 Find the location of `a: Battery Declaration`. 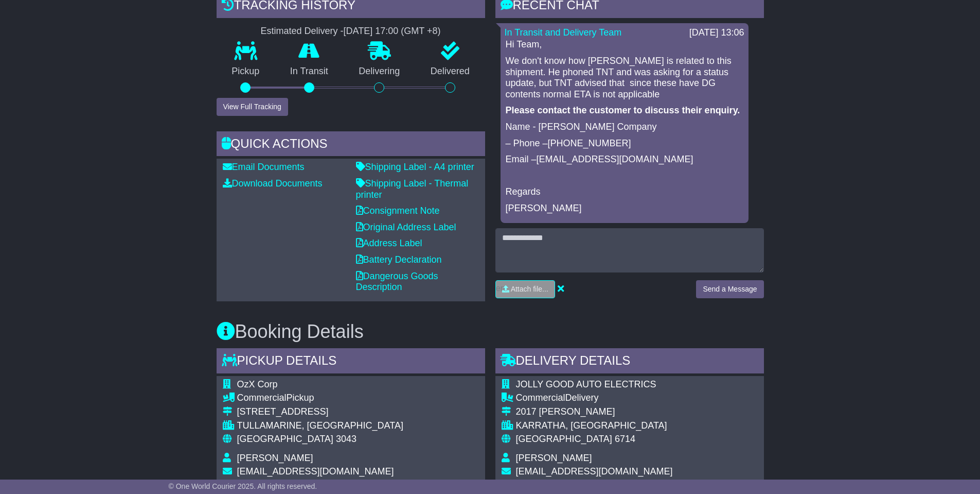

a: Battery Declaration is located at coordinates (398, 259).